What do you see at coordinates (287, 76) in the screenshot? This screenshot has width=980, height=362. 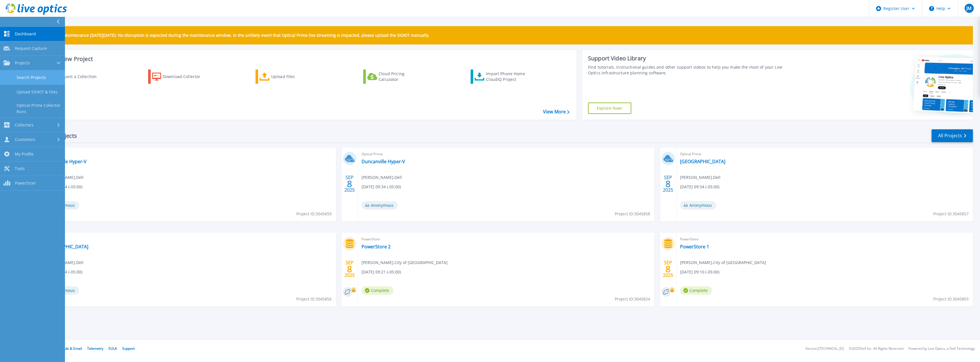 I see `a: Upload Files` at bounding box center [287, 76].